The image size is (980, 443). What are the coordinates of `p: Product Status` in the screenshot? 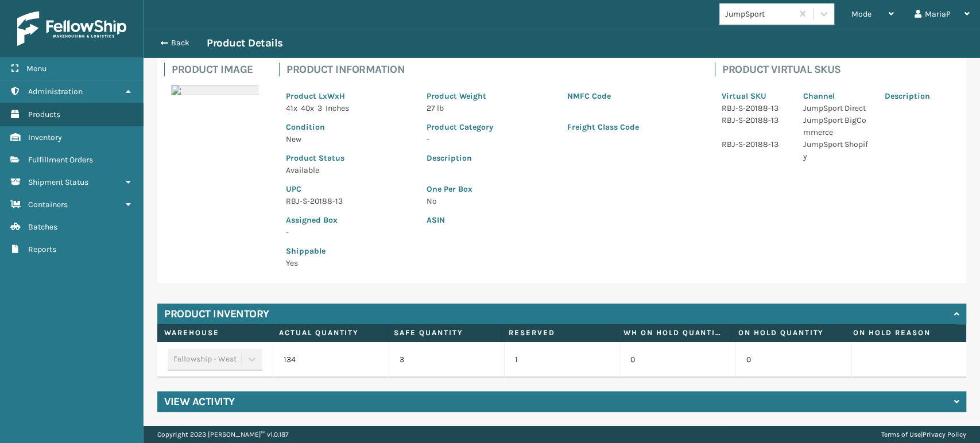 It's located at (349, 157).